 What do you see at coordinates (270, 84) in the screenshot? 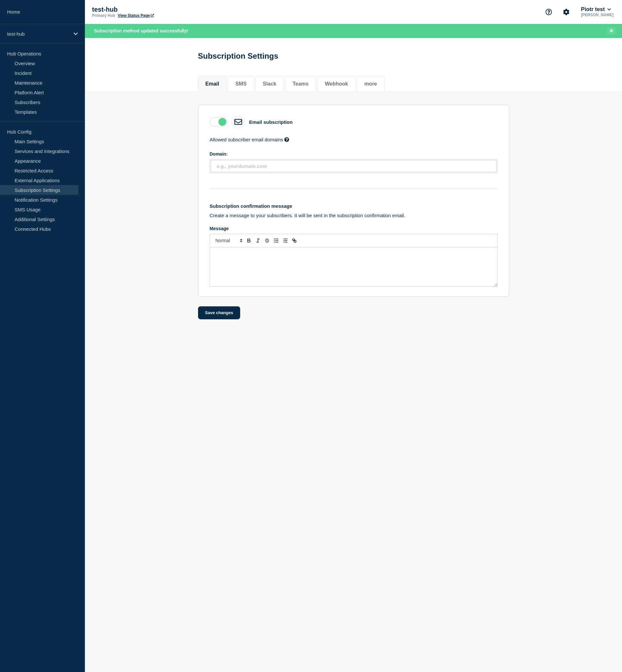
I see `button: Slack` at bounding box center [270, 84].